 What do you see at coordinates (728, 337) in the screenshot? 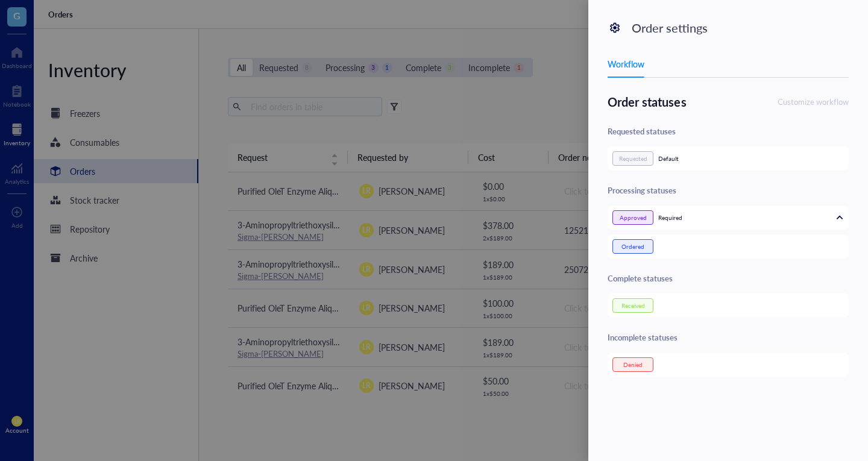
I see `div: Incomplete statuses` at bounding box center [728, 337].